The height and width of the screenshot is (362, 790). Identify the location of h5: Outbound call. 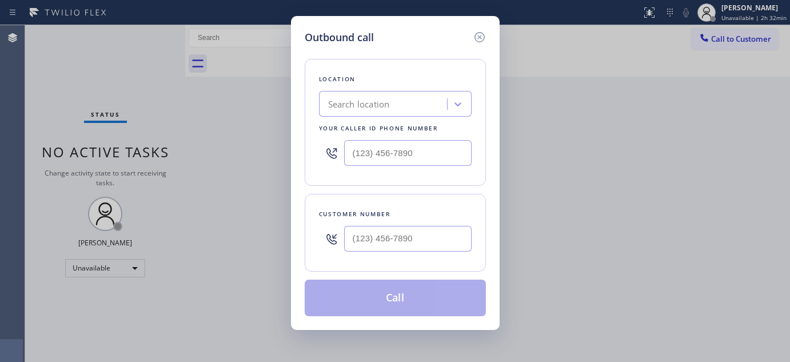
(339, 37).